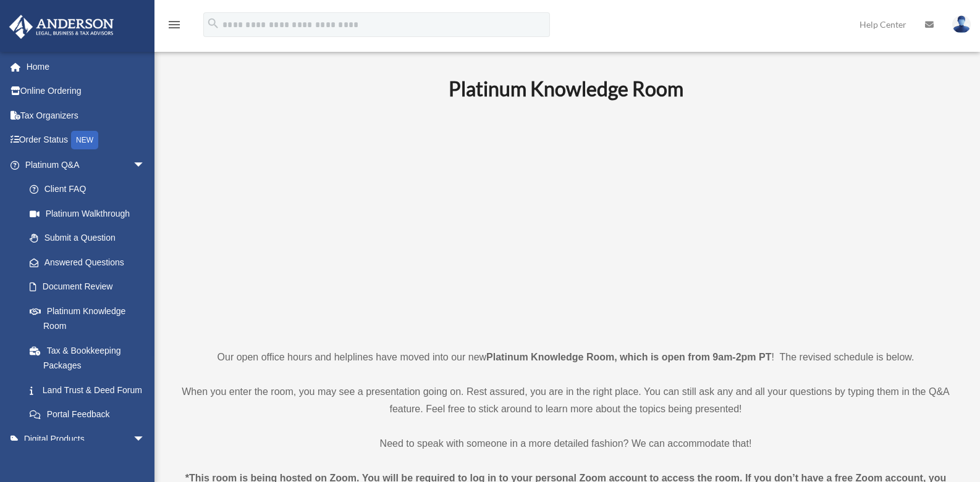 Image resolution: width=980 pixels, height=482 pixels. I want to click on a: menu, so click(174, 26).